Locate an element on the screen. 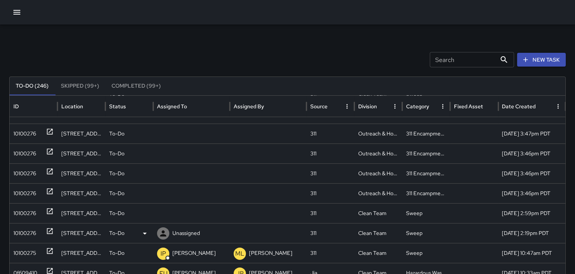 This screenshot has height=274, width=575. div: Assigned To is located at coordinates (172, 107).